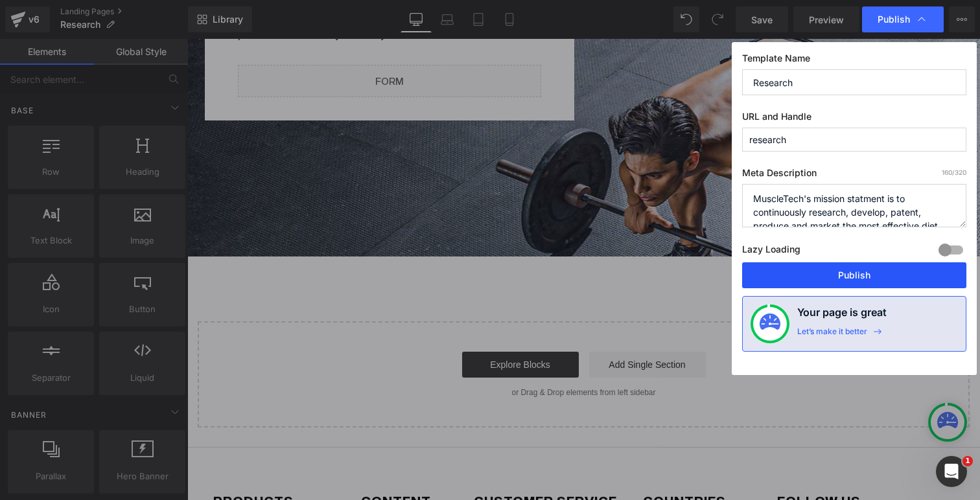  What do you see at coordinates (968, 461) in the screenshot?
I see `span: 1` at bounding box center [968, 461].